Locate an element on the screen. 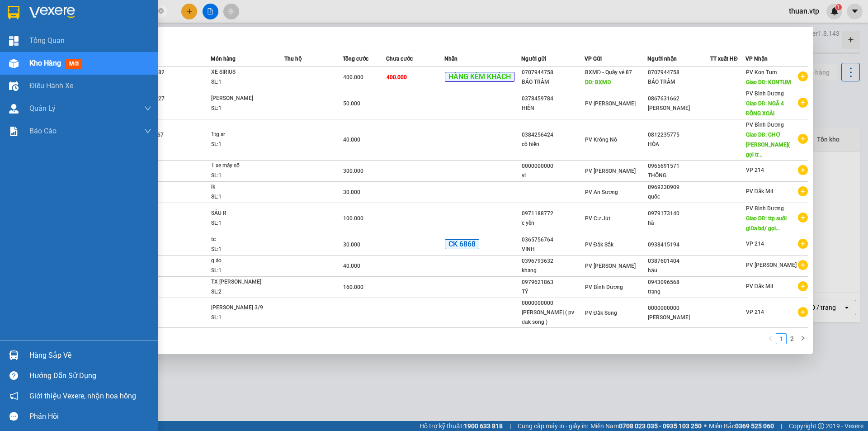 The image size is (868, 431). span: Nhãn is located at coordinates (451, 59).